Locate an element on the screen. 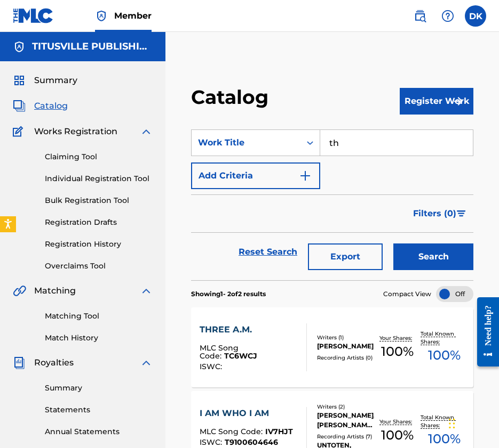  div: Open Resource Center is located at coordinates (19, 44).